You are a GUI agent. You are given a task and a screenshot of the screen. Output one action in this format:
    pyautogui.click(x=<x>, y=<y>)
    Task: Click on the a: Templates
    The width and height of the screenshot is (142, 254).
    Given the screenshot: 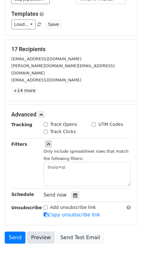 What is the action you would take?
    pyautogui.click(x=25, y=14)
    